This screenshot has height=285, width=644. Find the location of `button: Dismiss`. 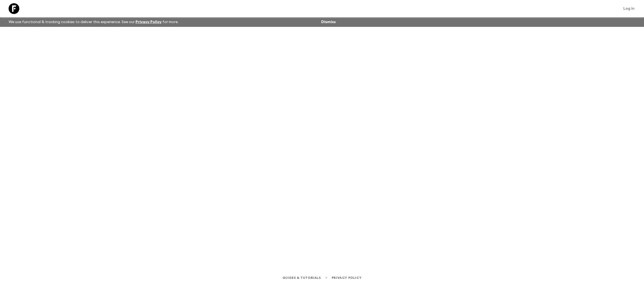

button: Dismiss is located at coordinates (329, 22).